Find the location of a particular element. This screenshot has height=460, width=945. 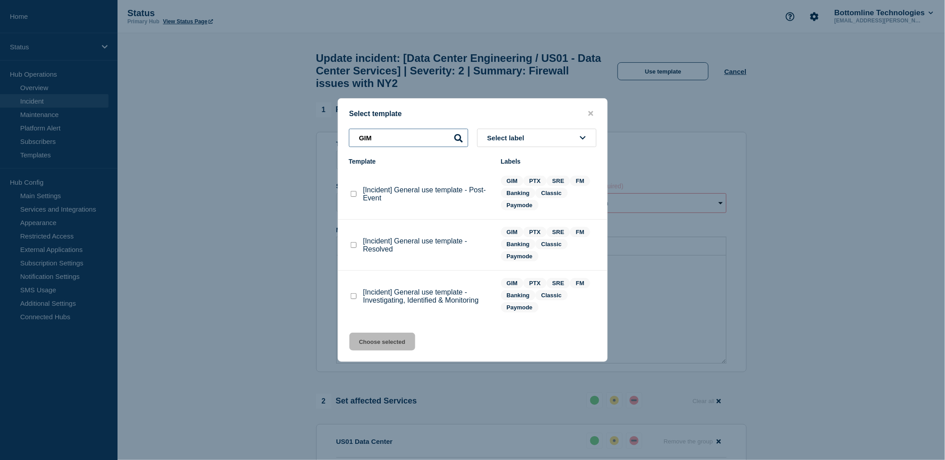

span: Select label is located at coordinates (508, 138).